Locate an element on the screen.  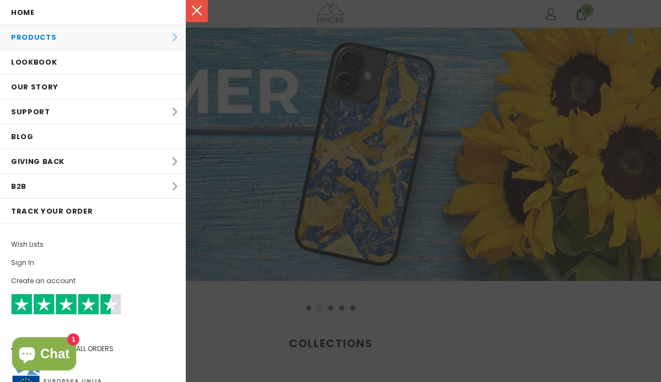
img: Trust Pilot Stars is located at coordinates (66, 304).